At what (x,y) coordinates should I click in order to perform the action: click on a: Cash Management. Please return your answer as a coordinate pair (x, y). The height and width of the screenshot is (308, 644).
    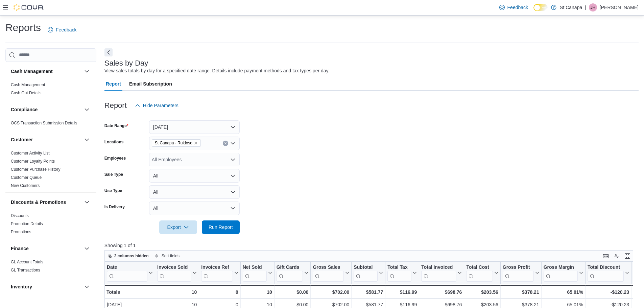
    Looking at the image, I should click on (28, 85).